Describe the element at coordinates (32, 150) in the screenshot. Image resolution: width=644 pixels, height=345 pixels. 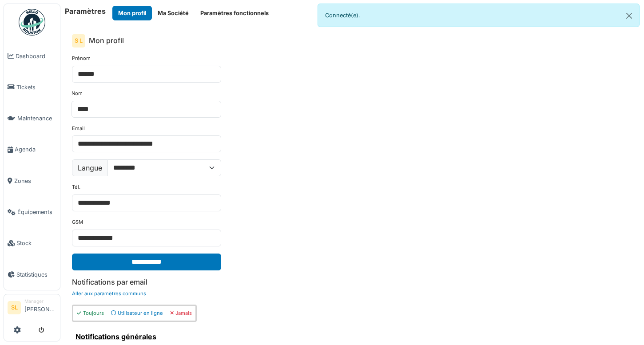
I see `a: Agenda` at that location.